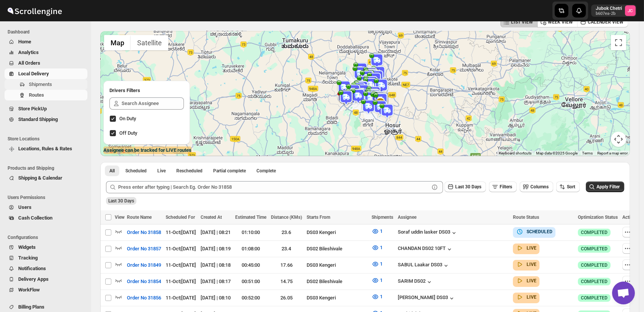 This screenshot has width=644, height=312. I want to click on div: Soraf uddin lasker DS03, so click(428, 233).